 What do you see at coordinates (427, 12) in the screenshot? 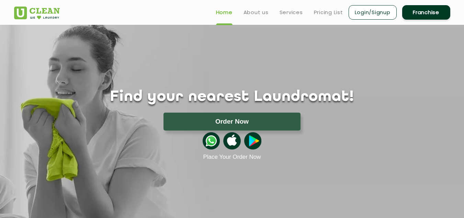
I see `a: Franchise` at bounding box center [427, 12].